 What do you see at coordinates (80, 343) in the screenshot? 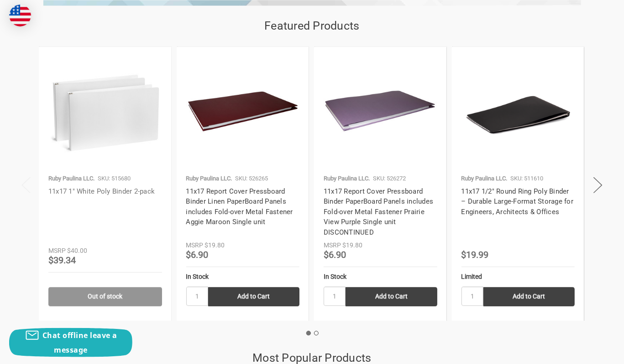
I see `span: Chat offline leave a message` at bounding box center [80, 343].